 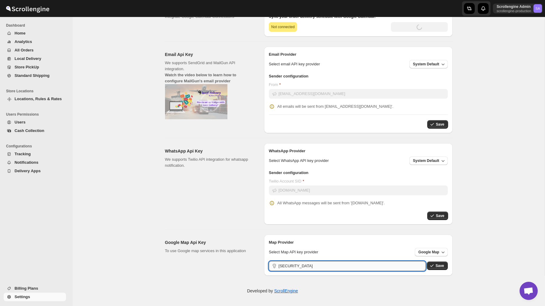 What do you see at coordinates (514, 11) in the screenshot?
I see `p: scrollengine-production` at bounding box center [514, 11].